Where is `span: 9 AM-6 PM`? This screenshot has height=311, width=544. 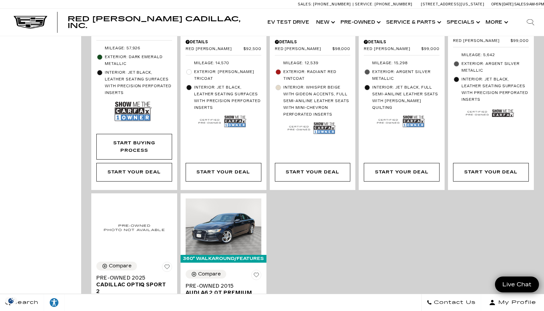
span: 9 AM-6 PM is located at coordinates (535, 4).